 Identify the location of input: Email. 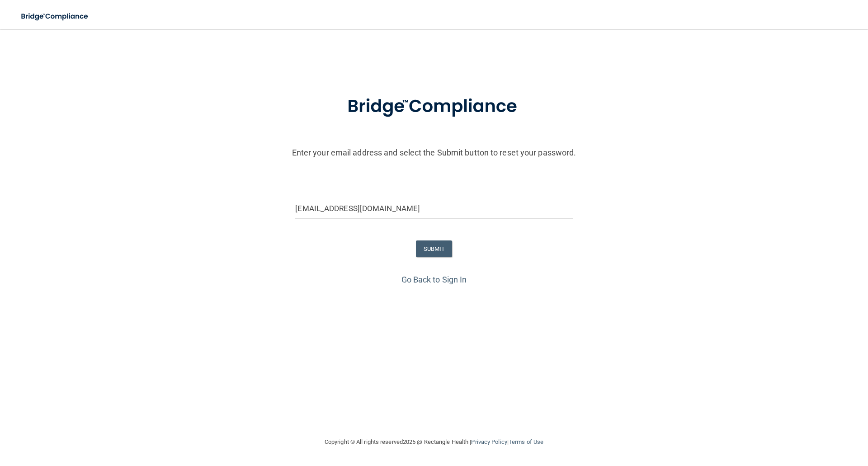
(434, 208).